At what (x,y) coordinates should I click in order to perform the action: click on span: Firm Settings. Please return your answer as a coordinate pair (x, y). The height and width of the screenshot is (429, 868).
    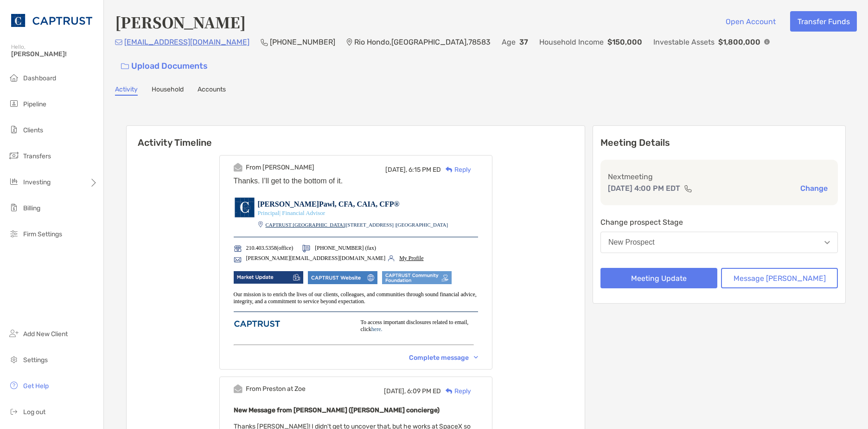
    Looking at the image, I should click on (42, 234).